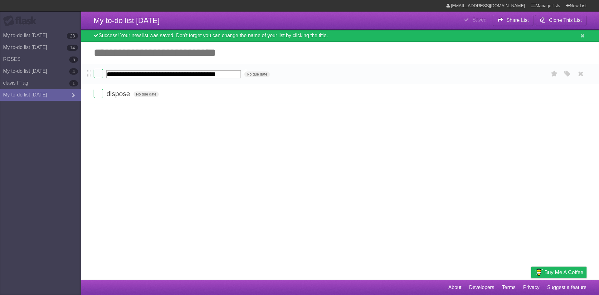 This screenshot has width=599, height=295. Describe the element at coordinates (561, 20) in the screenshot. I see `button: Clone This List` at that location.